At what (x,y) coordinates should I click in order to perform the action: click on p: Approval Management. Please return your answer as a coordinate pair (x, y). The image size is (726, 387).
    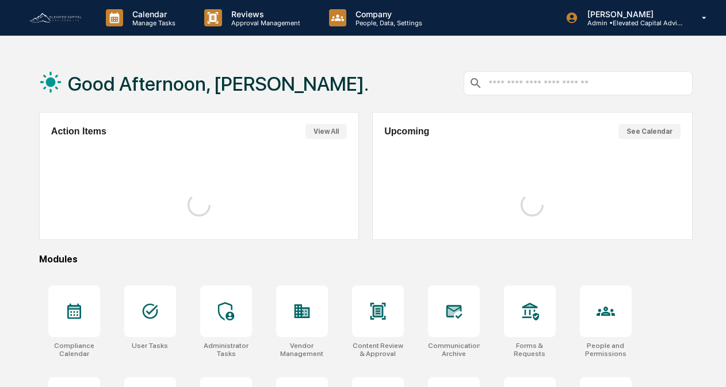
    Looking at the image, I should click on (264, 23).